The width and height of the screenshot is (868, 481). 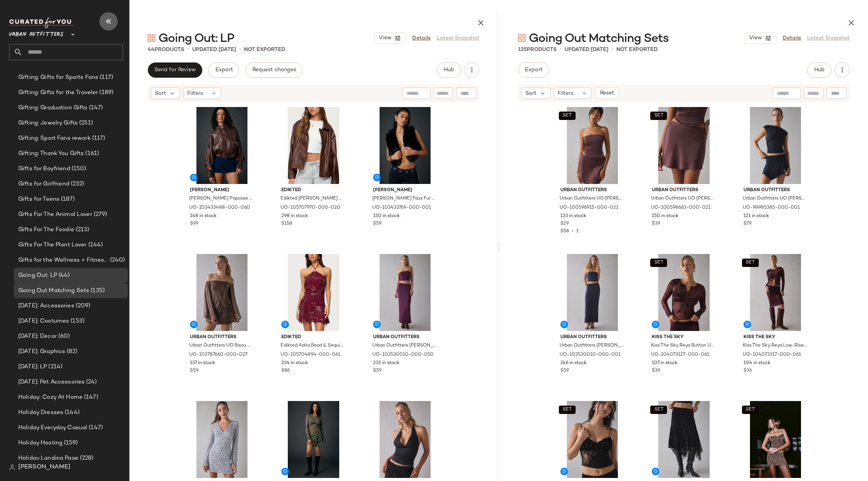 What do you see at coordinates (175, 70) in the screenshot?
I see `span: Send for Review` at bounding box center [175, 70].